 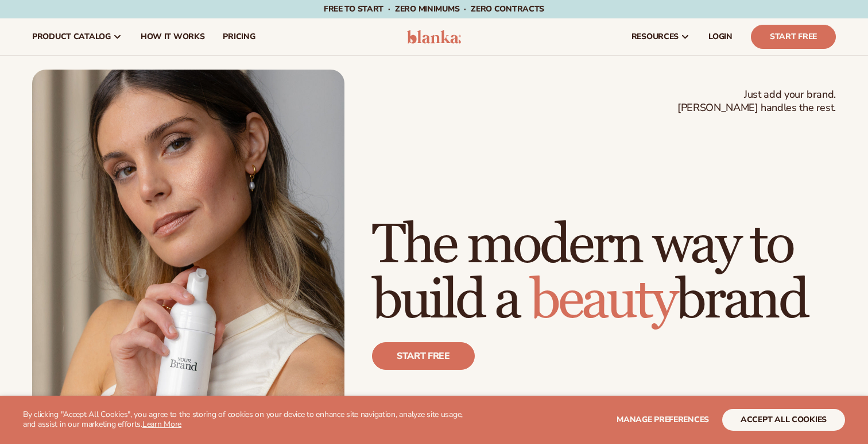 What do you see at coordinates (434, 37) in the screenshot?
I see `img: logo` at bounding box center [434, 37].